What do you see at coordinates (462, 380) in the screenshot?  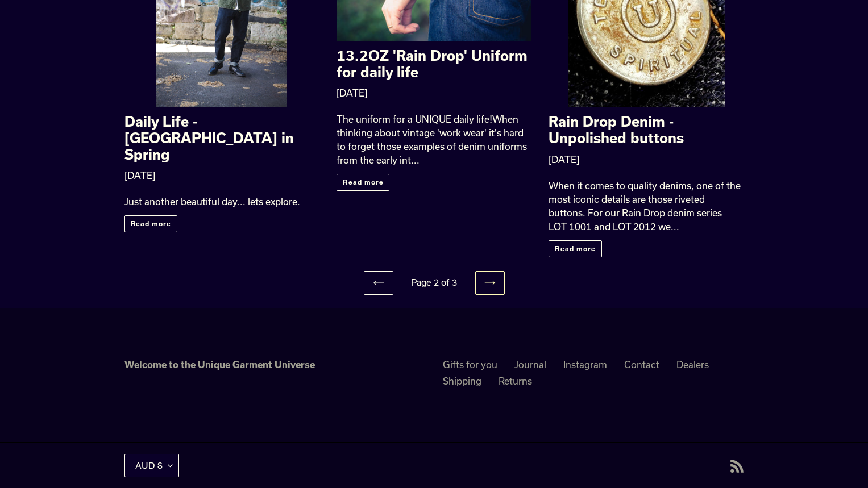 I see `a: Shipping` at bounding box center [462, 380].